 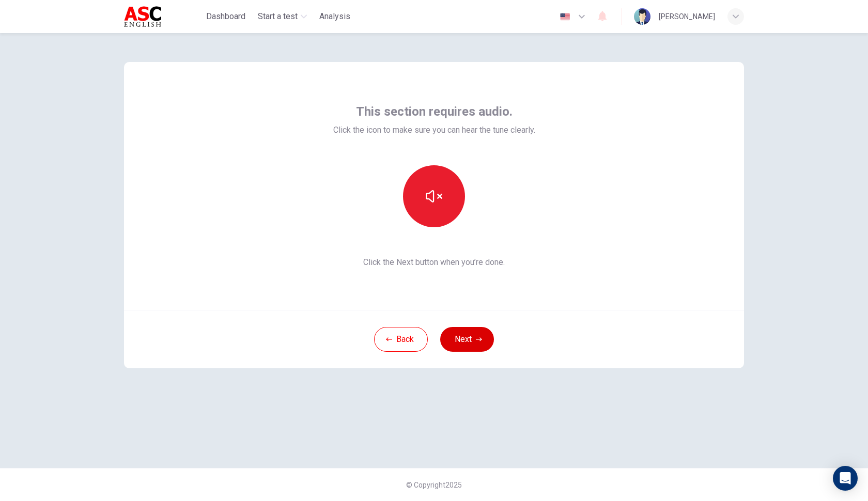 I want to click on button: Back, so click(x=401, y=340).